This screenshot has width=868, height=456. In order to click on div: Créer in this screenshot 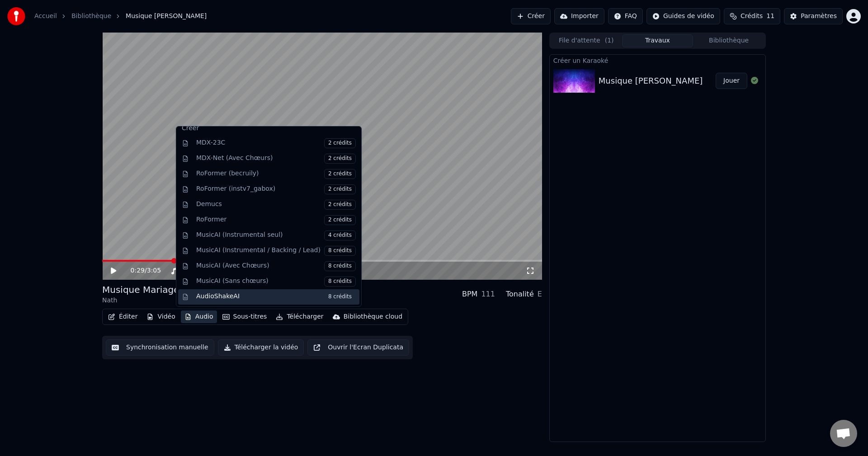, I will do `click(268, 128)`.